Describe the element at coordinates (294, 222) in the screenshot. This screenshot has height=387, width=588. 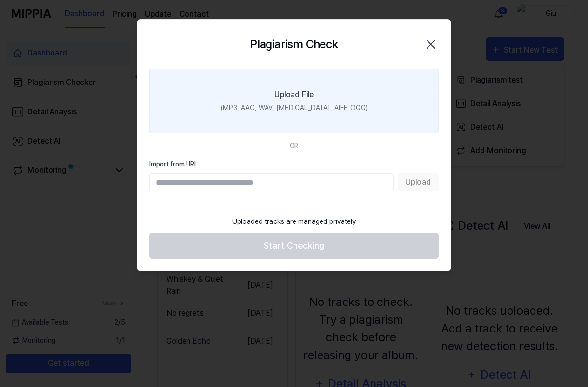
I see `div: Uploaded tracks are managed privately` at that location.